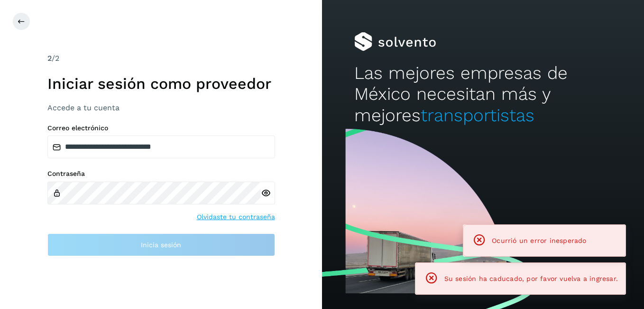 The height and width of the screenshot is (309, 644). What do you see at coordinates (49, 58) in the screenshot?
I see `span: 2` at bounding box center [49, 58].